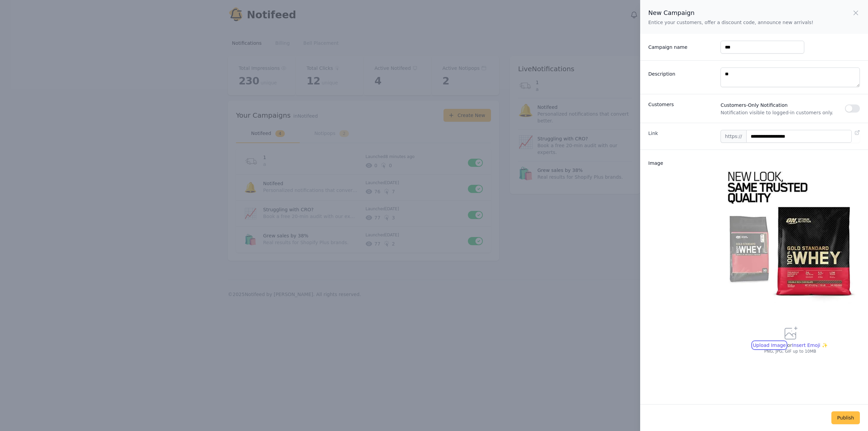  What do you see at coordinates (790, 241) in the screenshot?
I see `img: 9k=` at bounding box center [790, 241].